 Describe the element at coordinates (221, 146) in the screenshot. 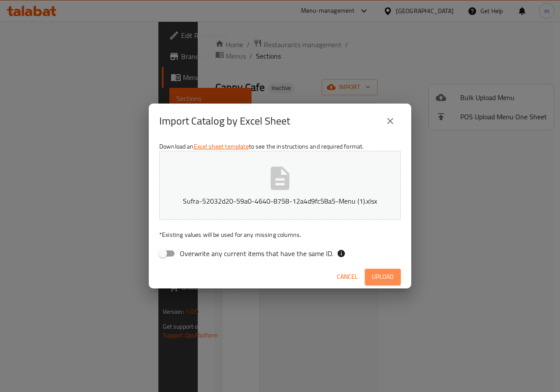

I see `a: Excel sheet template` at that location.